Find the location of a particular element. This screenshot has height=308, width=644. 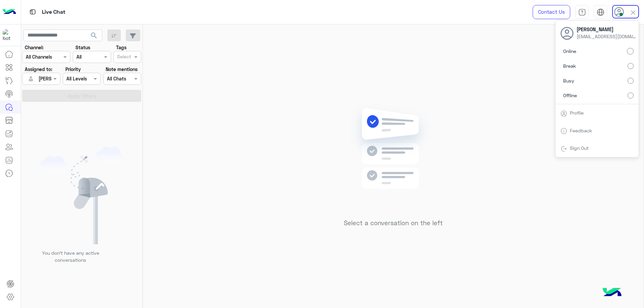

span: Busy is located at coordinates (569, 81).